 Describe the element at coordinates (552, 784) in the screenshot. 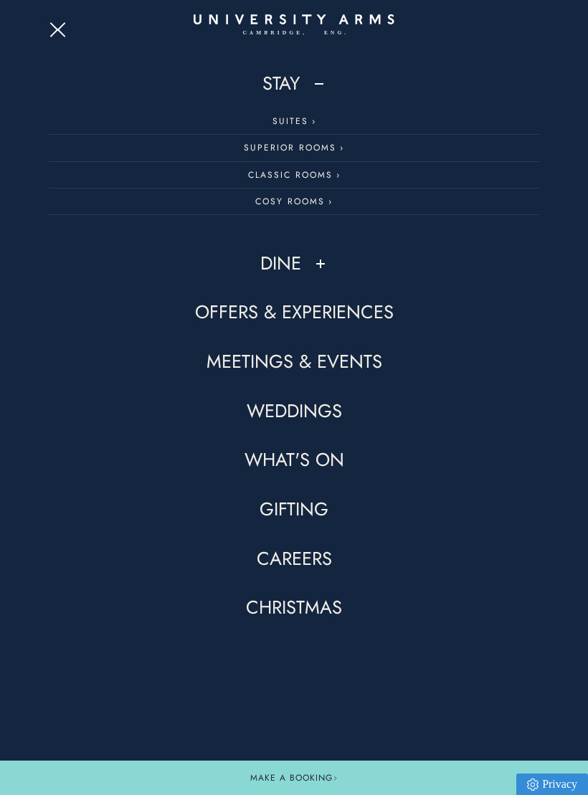

I see `a: Privacy` at that location.